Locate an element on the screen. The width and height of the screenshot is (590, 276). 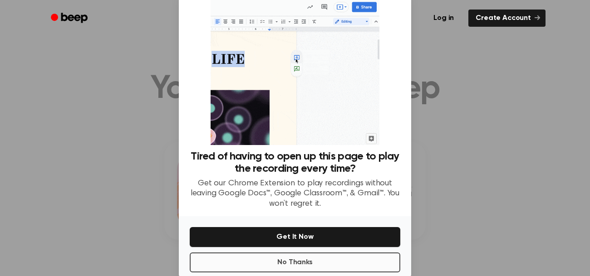
h3: Tired of having to open up this page to play the recording every time? is located at coordinates (295, 163).